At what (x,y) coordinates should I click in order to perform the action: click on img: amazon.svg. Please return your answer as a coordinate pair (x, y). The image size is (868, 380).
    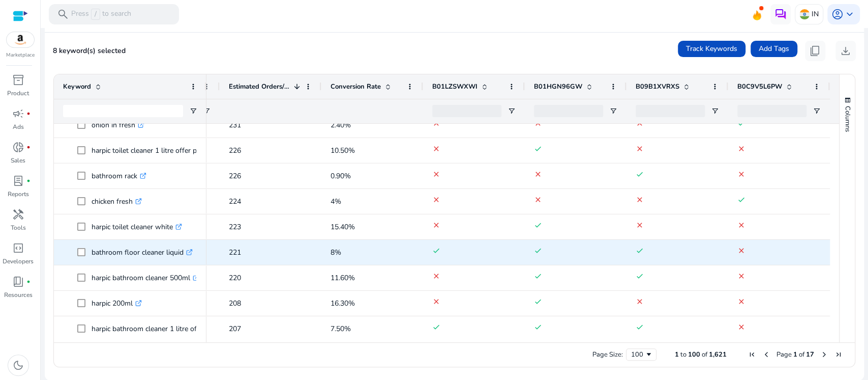
    Looking at the image, I should click on (20, 39).